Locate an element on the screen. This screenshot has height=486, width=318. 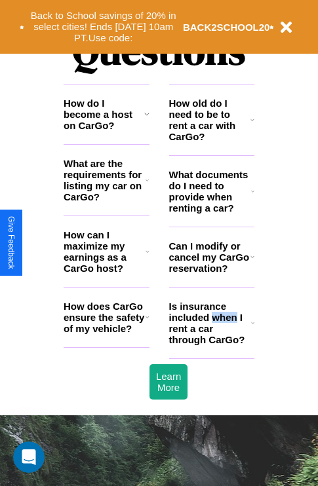
button: Learn More is located at coordinates (168, 382).